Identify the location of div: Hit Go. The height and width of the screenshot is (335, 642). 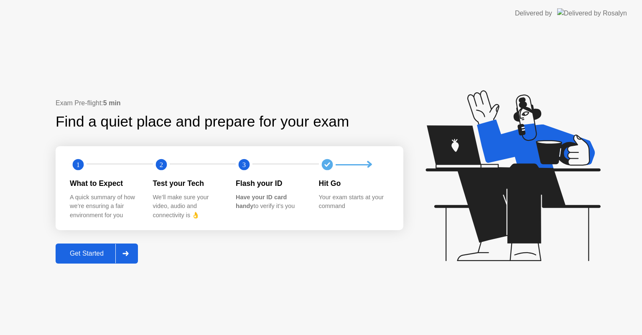
(354, 184).